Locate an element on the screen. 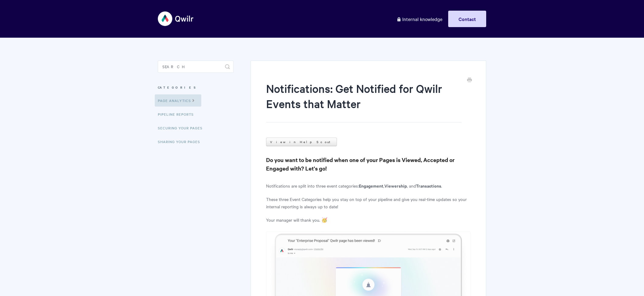  img: Qwilr Help Center is located at coordinates (176, 19).